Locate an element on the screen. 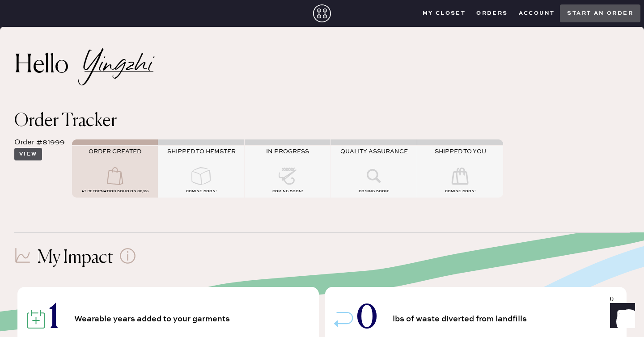 The height and width of the screenshot is (337, 644). span: lbs of waste diverted from landfills is located at coordinates (461, 319).